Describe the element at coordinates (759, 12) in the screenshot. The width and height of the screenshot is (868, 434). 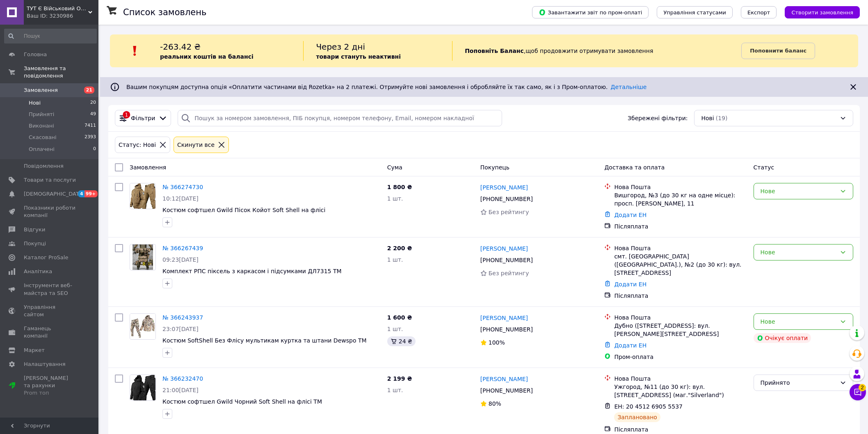
I see `button: Експорт` at that location.